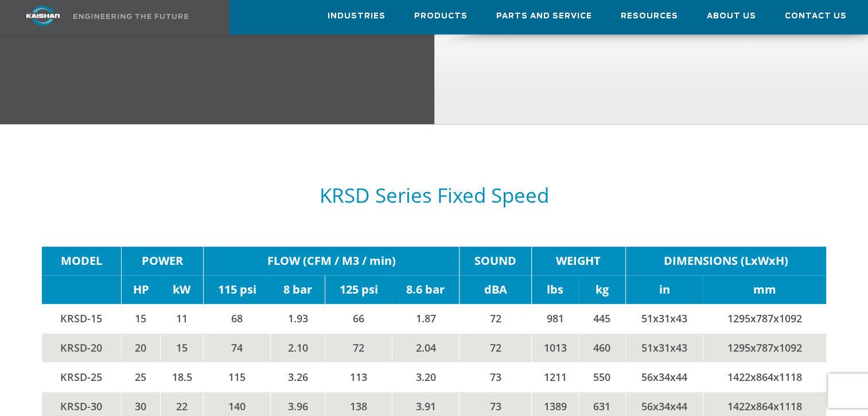 This screenshot has height=416, width=868. I want to click on td: 56x34x44, so click(664, 377).